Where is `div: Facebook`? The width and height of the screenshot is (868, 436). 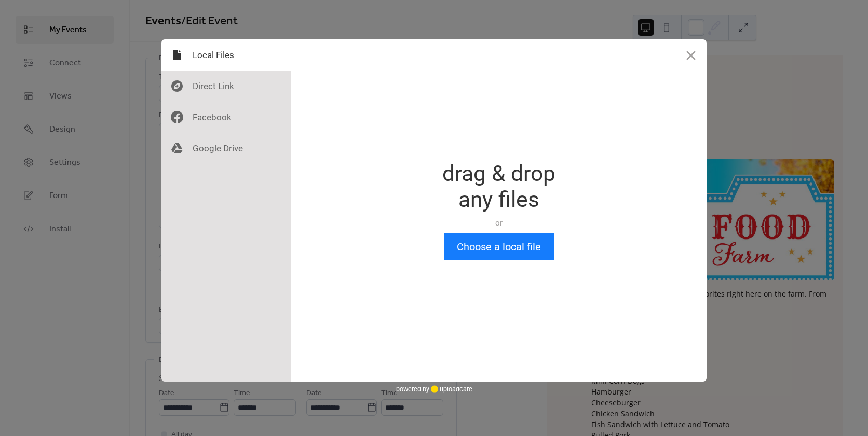
div: Facebook is located at coordinates (226, 117).